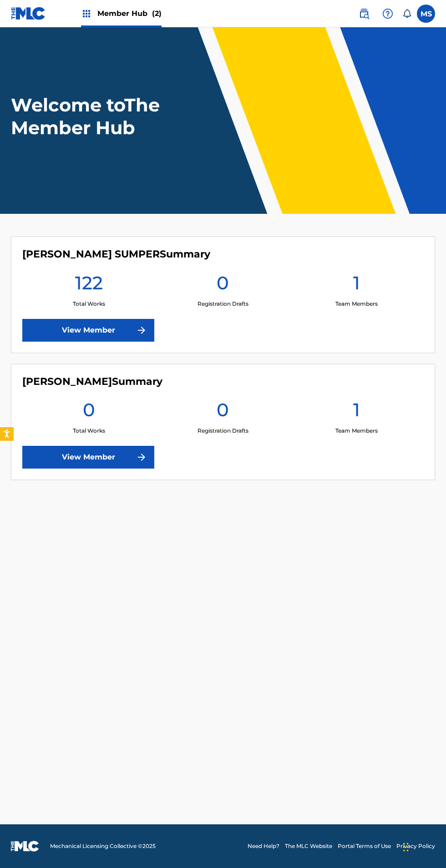  Describe the element at coordinates (96, 117) in the screenshot. I see `h1: Welcome to The Member Hub` at that location.